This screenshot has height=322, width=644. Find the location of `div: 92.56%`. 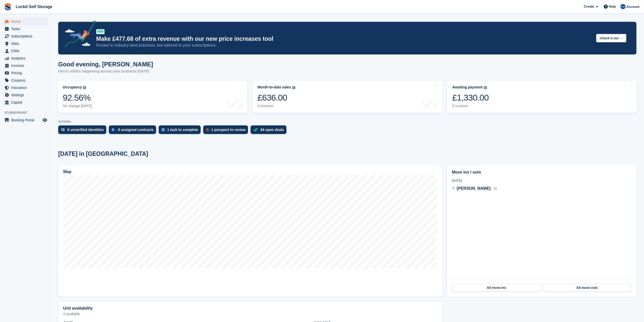

div: 92.56% is located at coordinates (77, 97).